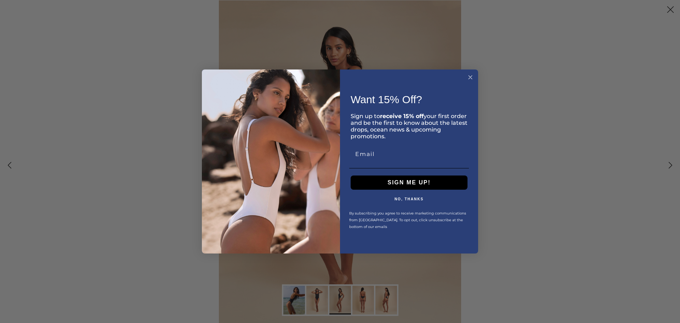 This screenshot has width=680, height=323. What do you see at coordinates (402, 116) in the screenshot?
I see `strong: receive 15% off` at bounding box center [402, 116].